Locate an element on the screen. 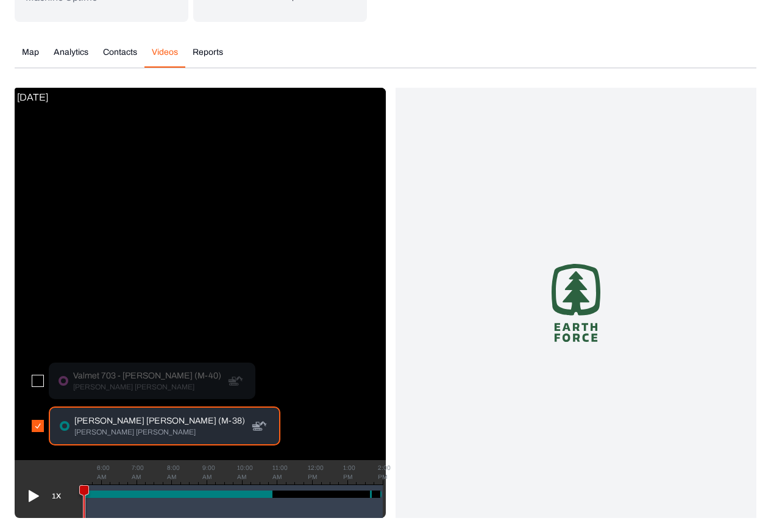 This screenshot has width=771, height=532. button: Videos is located at coordinates (164, 57).